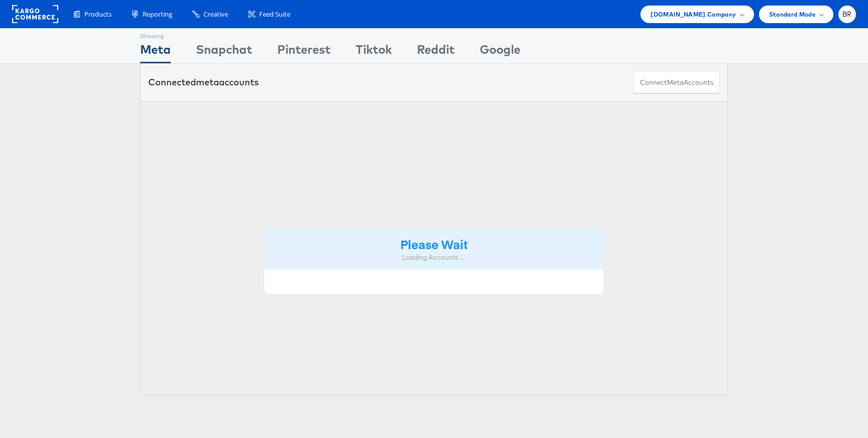  Describe the element at coordinates (156, 35) in the screenshot. I see `div: Showing` at that location.